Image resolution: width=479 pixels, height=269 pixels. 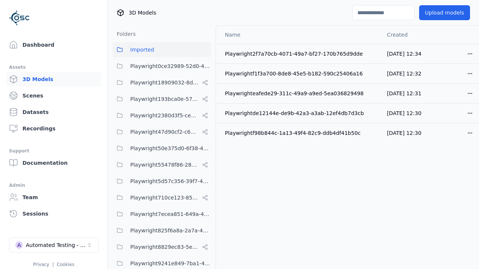 I want to click on span: Playwright47d90cf2-c635-4353-ba3b-5d4538945666, so click(x=165, y=132).